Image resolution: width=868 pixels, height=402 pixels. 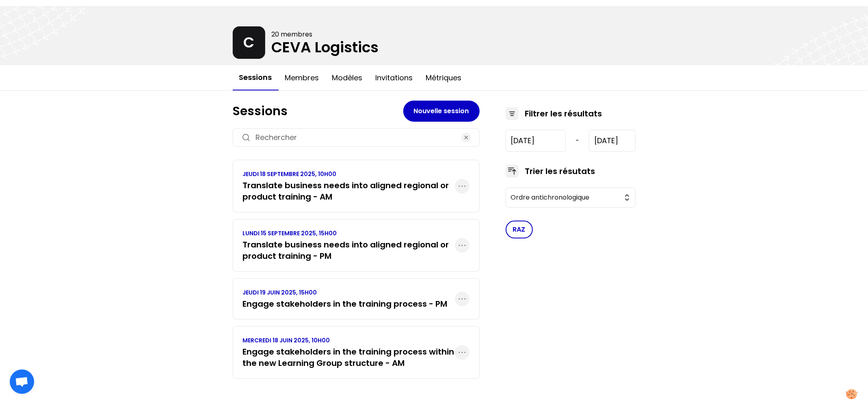 What do you see at coordinates (318, 111) in the screenshot?
I see `h1: Sessions` at bounding box center [318, 111].